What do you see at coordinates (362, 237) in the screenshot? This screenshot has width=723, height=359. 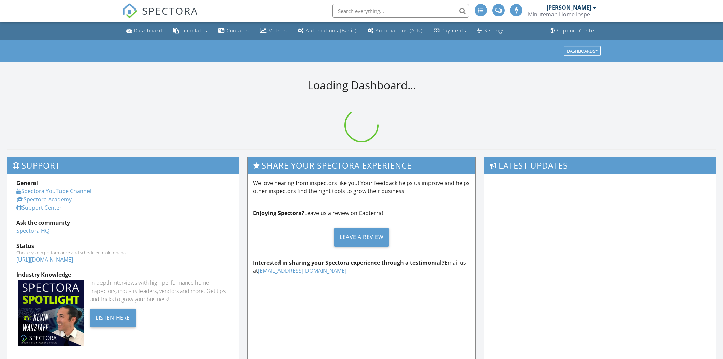 I see `div: Leave a Review` at bounding box center [362, 237].